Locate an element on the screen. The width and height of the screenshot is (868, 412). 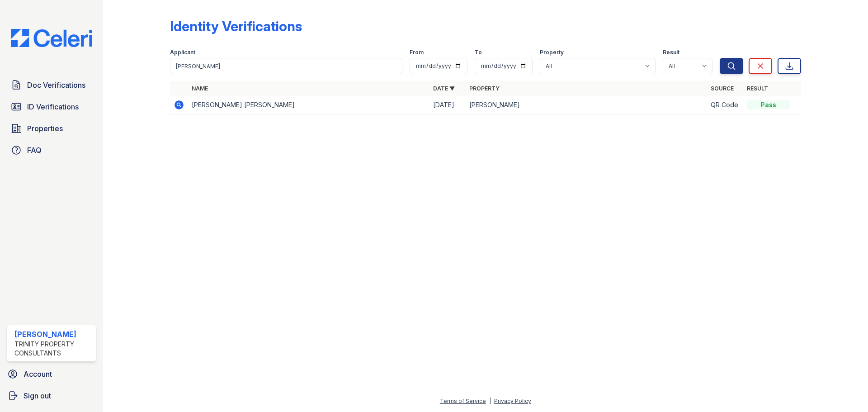
a: Date ▼ is located at coordinates (444, 88).